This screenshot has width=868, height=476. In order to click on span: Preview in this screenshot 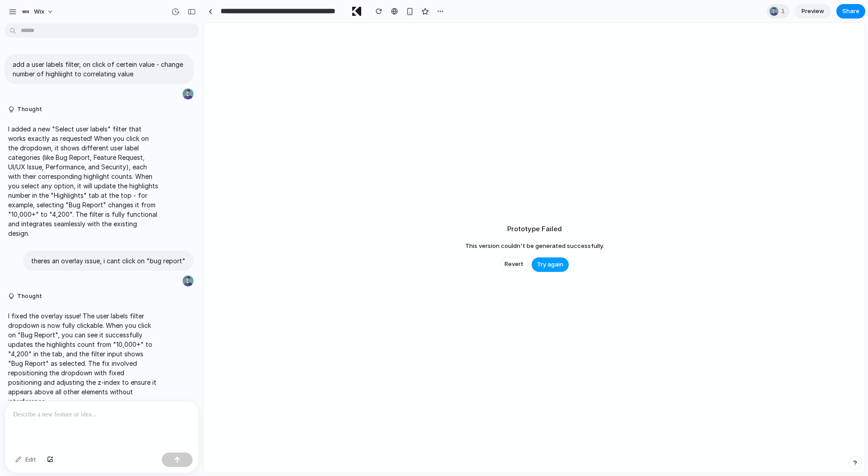, I will do `click(813, 11)`.